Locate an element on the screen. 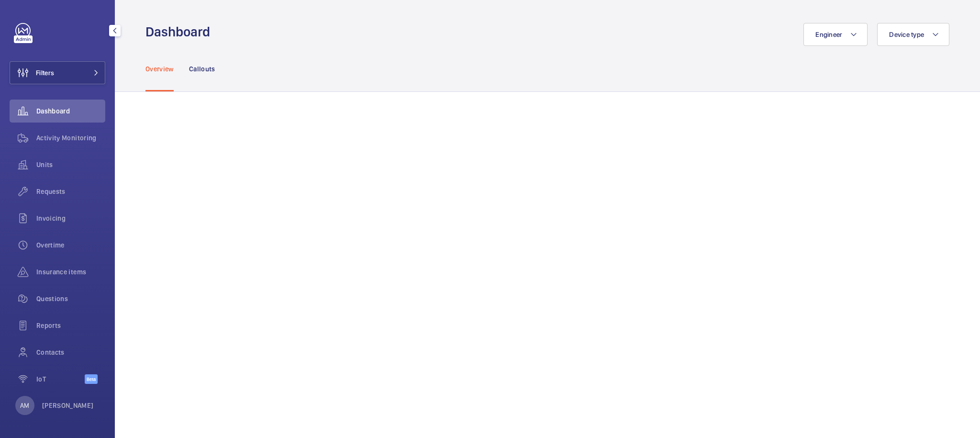 The height and width of the screenshot is (438, 980). span: IoT is located at coordinates (60, 379).